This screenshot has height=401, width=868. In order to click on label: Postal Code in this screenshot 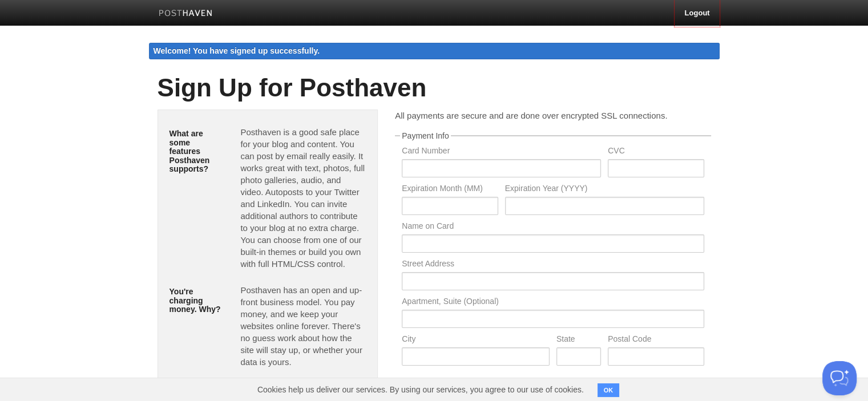, I will do `click(656, 340)`.